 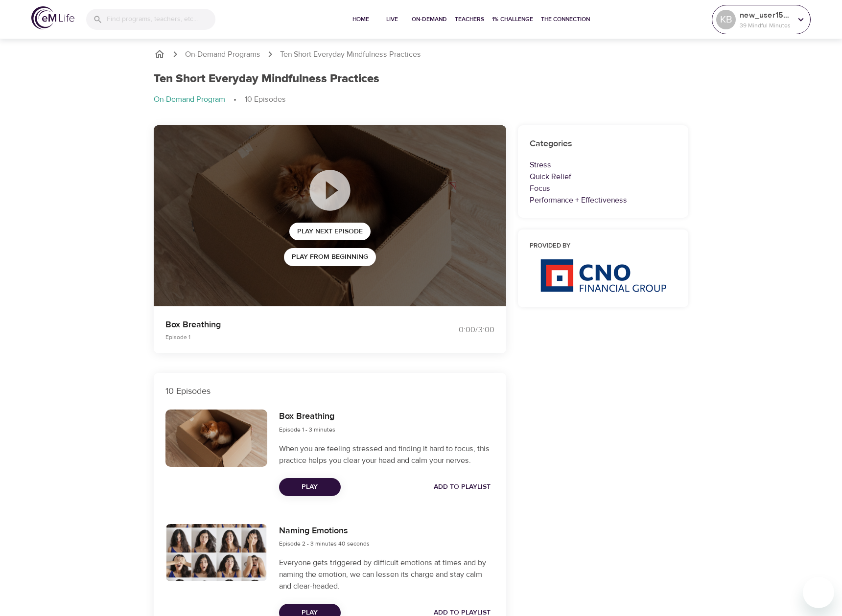 I want to click on div: KB, so click(x=726, y=20).